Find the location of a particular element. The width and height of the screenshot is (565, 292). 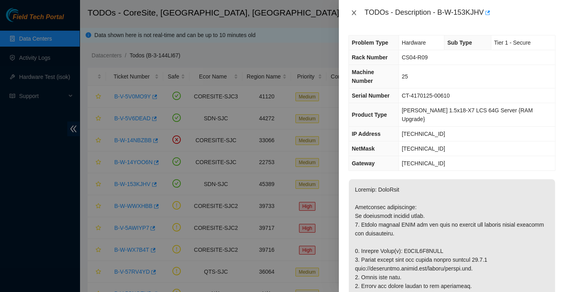

span: CS04-R09 is located at coordinates (414, 57).